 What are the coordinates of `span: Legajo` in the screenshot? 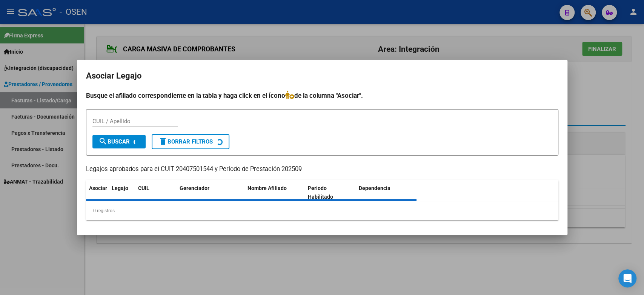 It's located at (120, 188).